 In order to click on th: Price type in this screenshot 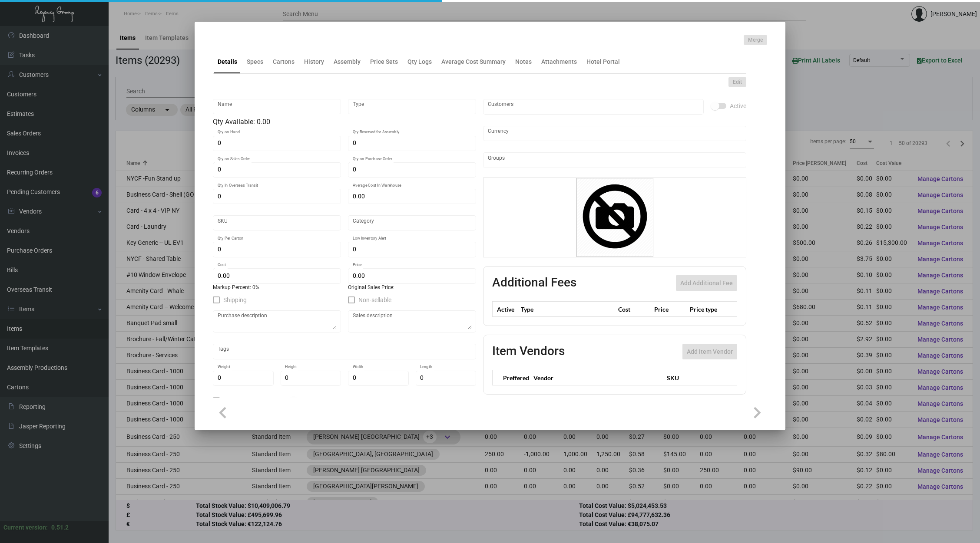, I will do `click(706, 309)`.